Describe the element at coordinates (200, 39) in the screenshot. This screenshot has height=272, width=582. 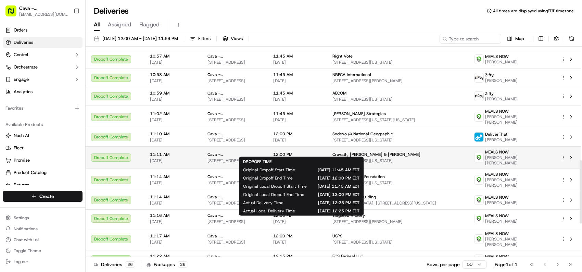
I see `button: Filters` at that location.